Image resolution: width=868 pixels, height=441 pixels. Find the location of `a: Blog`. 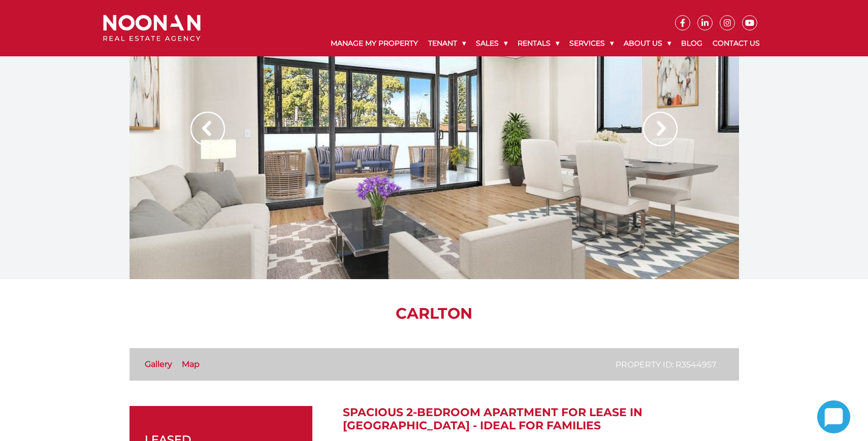

a: Blog is located at coordinates (692, 43).